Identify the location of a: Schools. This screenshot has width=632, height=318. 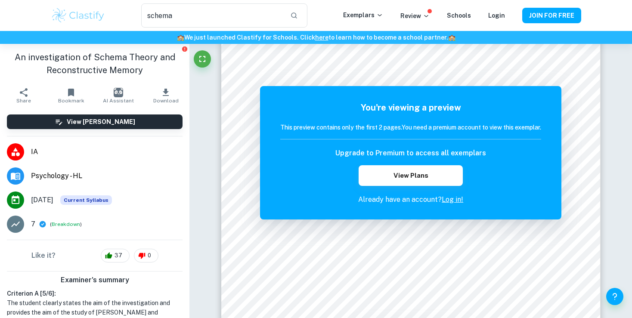
(459, 15).